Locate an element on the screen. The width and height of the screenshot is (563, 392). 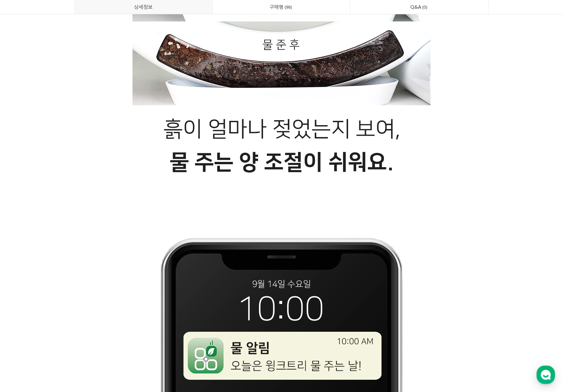
span: 대화 is located at coordinates (65, 223).